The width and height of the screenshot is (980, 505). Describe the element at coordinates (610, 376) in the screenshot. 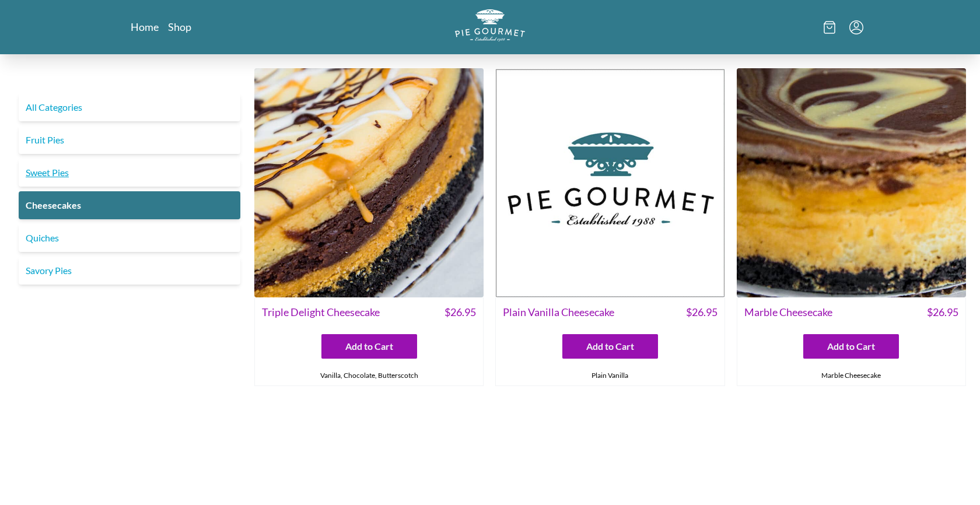

I see `div: Plain Vanilla` at that location.